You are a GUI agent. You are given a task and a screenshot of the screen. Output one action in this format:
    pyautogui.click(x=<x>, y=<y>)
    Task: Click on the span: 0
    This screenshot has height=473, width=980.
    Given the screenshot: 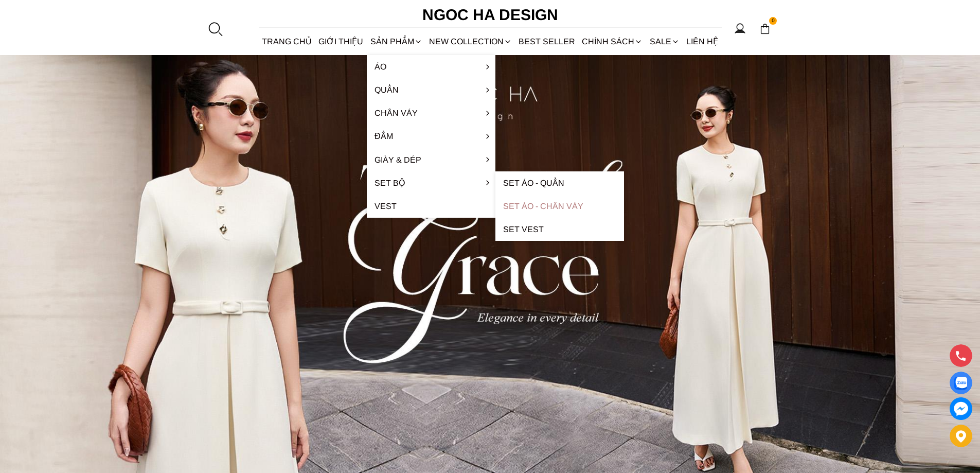 What is the action you would take?
    pyautogui.click(x=773, y=21)
    